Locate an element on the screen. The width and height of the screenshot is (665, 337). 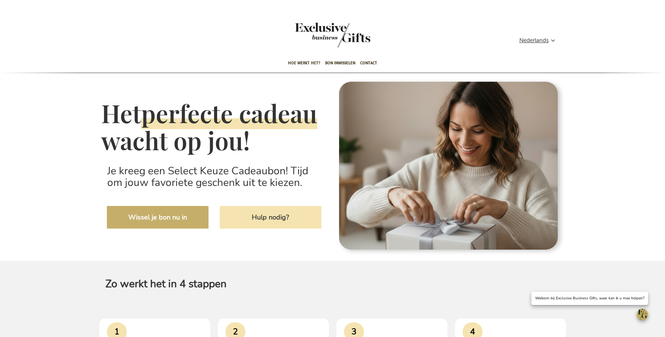
span: Bon inwisselen is located at coordinates (340, 63).